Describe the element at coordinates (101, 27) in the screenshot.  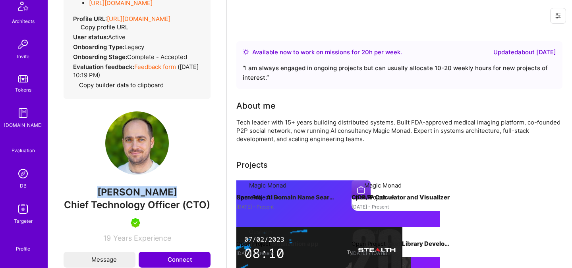
I see `button: Copy profile URL` at that location.